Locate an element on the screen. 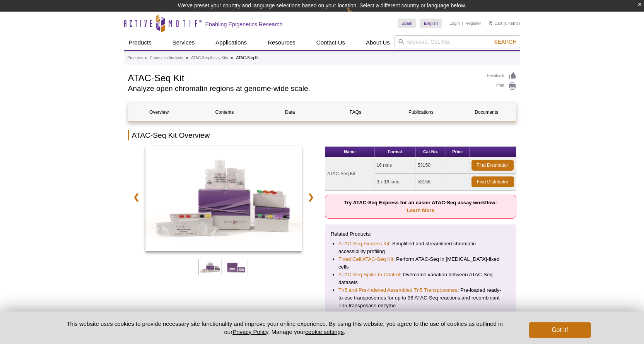 Image resolution: width=644 pixels, height=344 pixels. h2: Enabling Epigenetics Research is located at coordinates (244, 24).